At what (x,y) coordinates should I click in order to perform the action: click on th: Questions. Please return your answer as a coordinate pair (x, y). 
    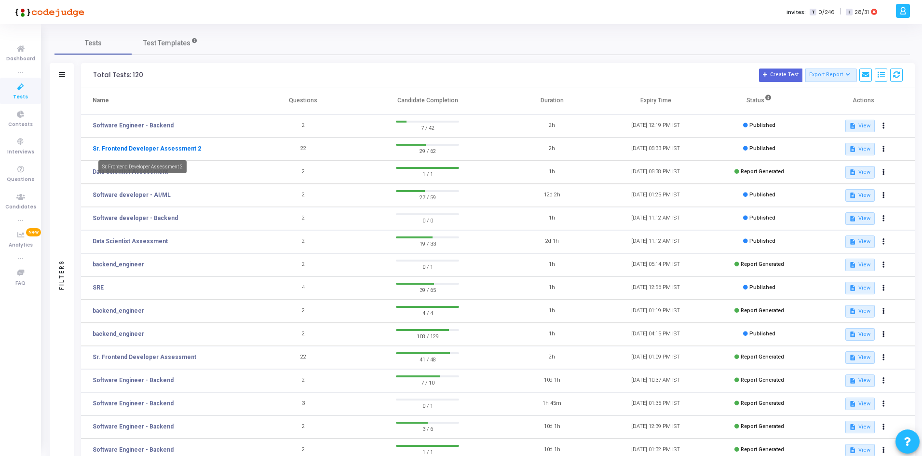
    Looking at the image, I should click on (303, 101).